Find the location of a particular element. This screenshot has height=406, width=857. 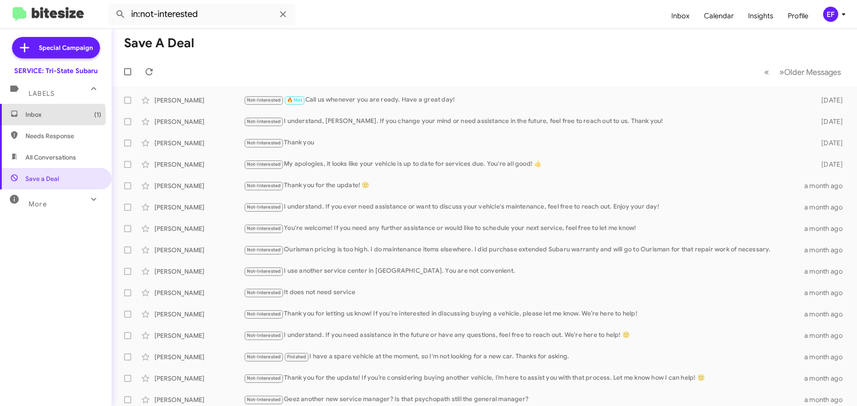

span: Save a Deal is located at coordinates (42, 179).